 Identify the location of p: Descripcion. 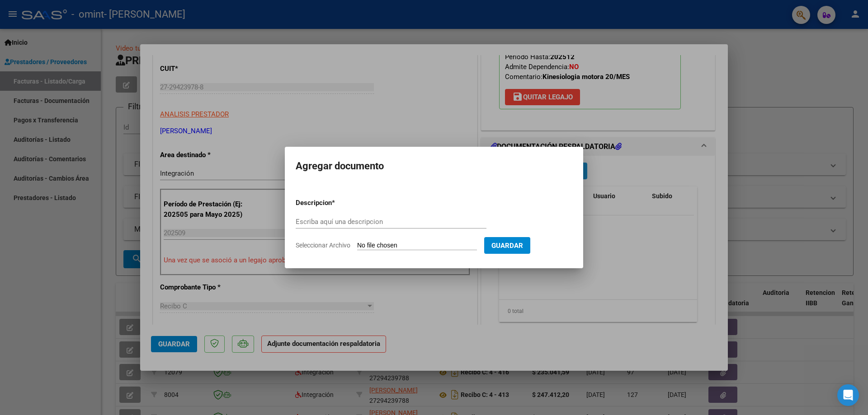
(337, 203).